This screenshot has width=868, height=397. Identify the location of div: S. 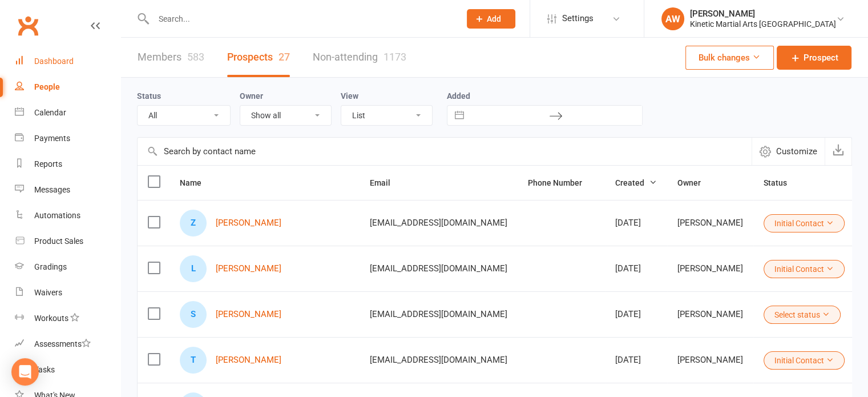
(193, 314).